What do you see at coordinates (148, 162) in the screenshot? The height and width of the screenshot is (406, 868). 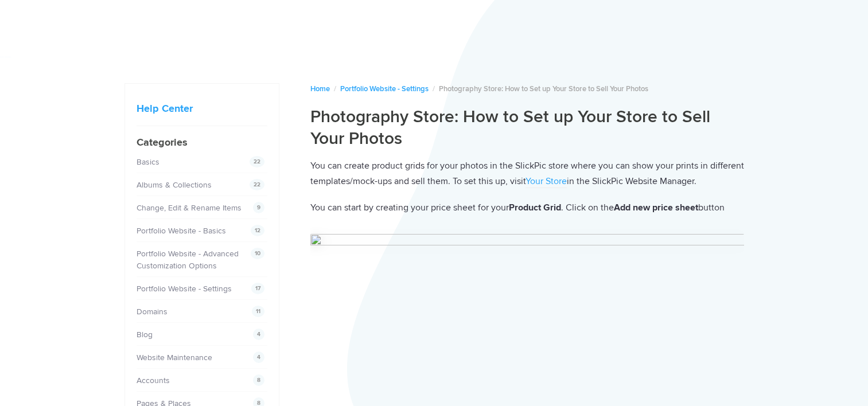 I see `a: Basics` at bounding box center [148, 162].